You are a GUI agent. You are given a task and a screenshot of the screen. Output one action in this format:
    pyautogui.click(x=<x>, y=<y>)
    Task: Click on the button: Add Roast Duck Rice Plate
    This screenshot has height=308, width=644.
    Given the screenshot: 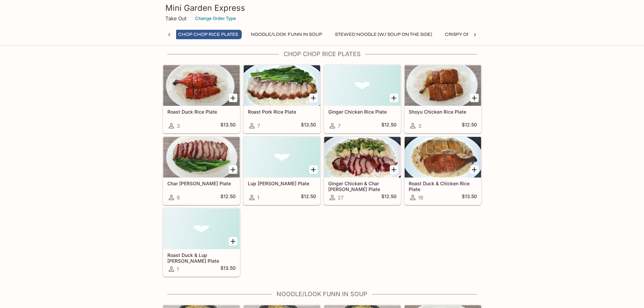 What is the action you would take?
    pyautogui.click(x=233, y=98)
    